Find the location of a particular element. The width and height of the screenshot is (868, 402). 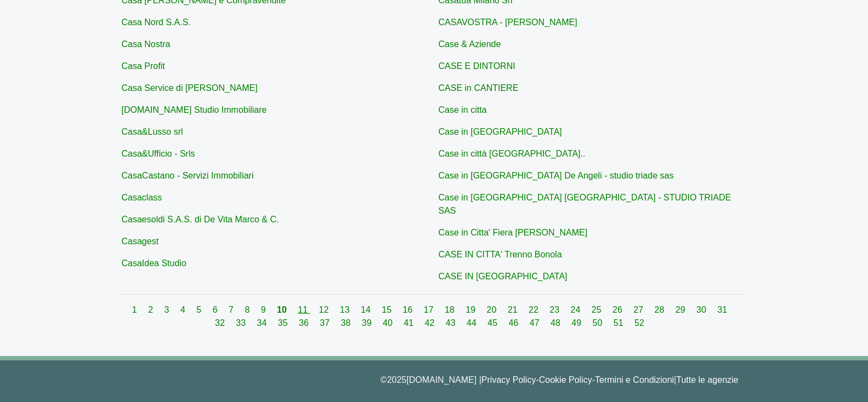

a: 29 is located at coordinates (682, 310).